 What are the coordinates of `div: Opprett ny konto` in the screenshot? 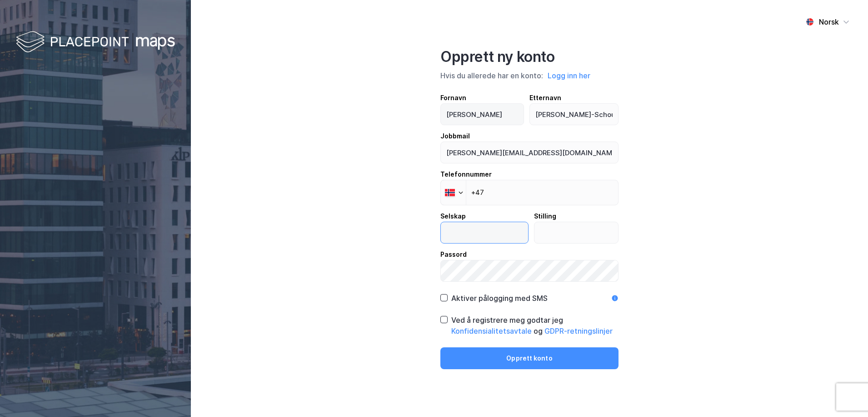 It's located at (530, 57).